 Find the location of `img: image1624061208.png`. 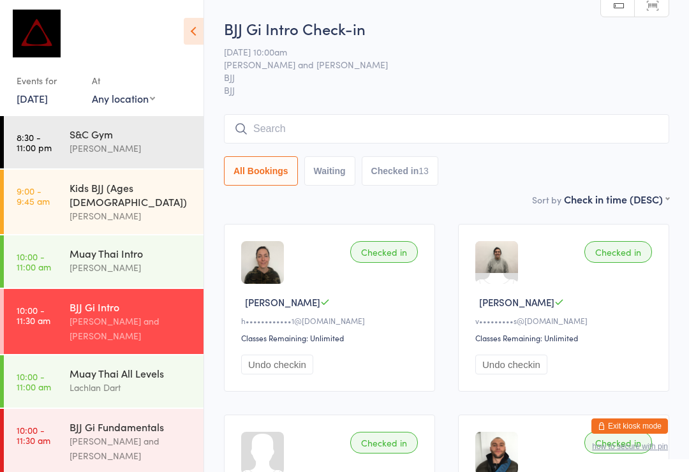

img: image1624061208.png is located at coordinates (262, 262).